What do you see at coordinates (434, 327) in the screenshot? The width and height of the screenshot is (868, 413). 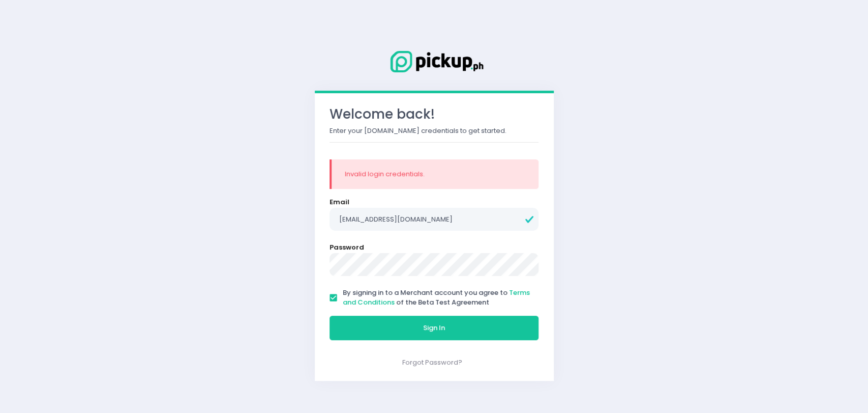 I see `span: Sign In` at bounding box center [434, 327].